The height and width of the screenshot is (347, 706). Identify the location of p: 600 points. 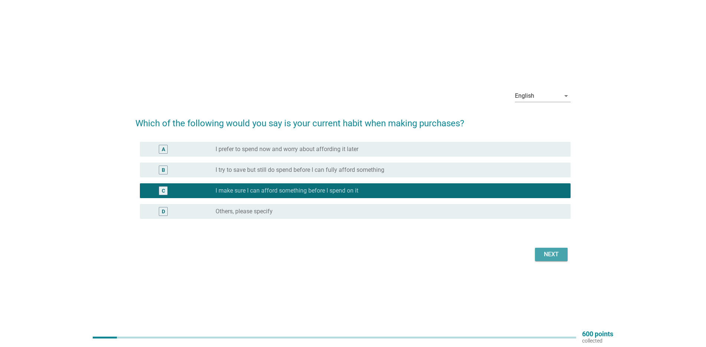
(597, 335).